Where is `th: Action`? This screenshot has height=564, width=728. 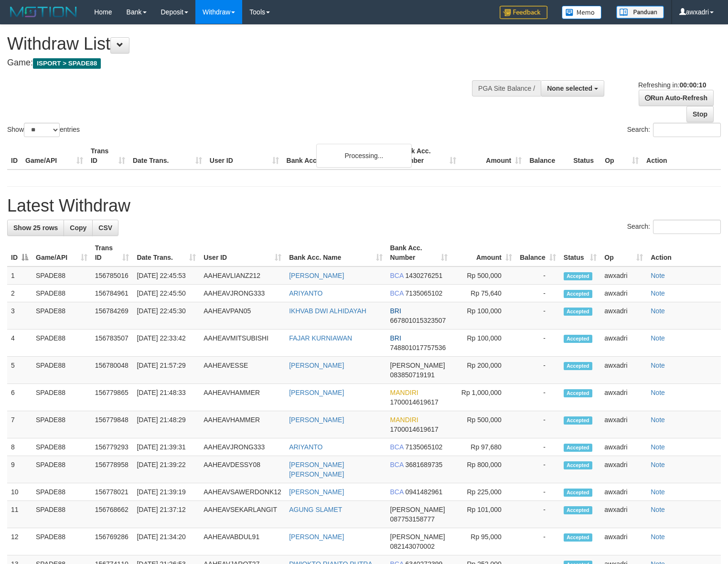
th: Action is located at coordinates (683, 252).